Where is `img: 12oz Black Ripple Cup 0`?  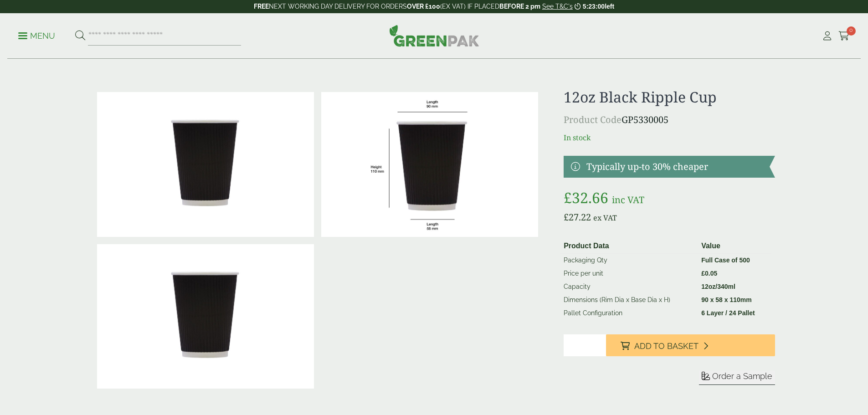
img: 12oz Black Ripple Cup 0 is located at coordinates (205, 165).